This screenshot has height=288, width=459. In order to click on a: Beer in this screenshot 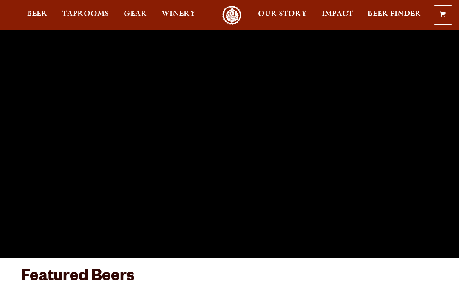, I will do `click(37, 15)`.